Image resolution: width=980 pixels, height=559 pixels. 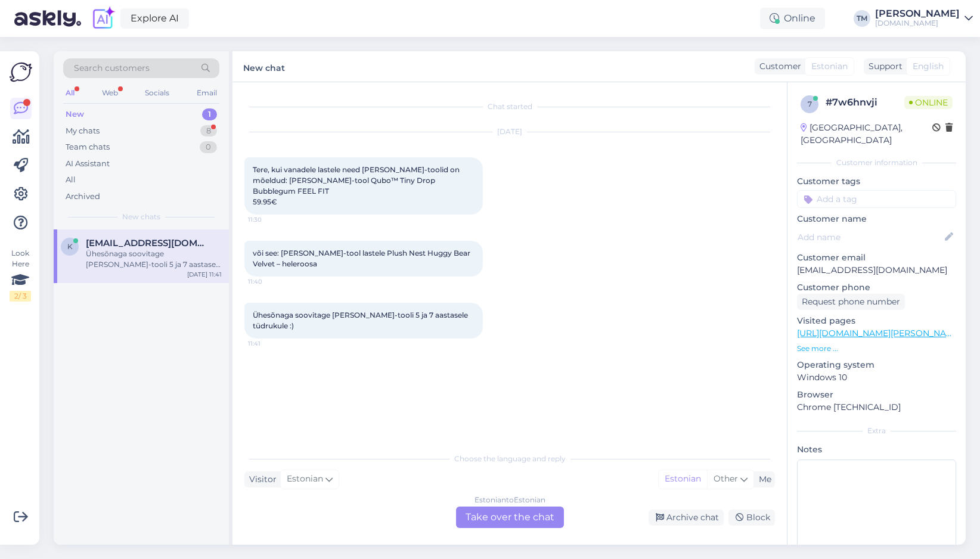 I want to click on div: Estonian to Estonian, so click(x=510, y=500).